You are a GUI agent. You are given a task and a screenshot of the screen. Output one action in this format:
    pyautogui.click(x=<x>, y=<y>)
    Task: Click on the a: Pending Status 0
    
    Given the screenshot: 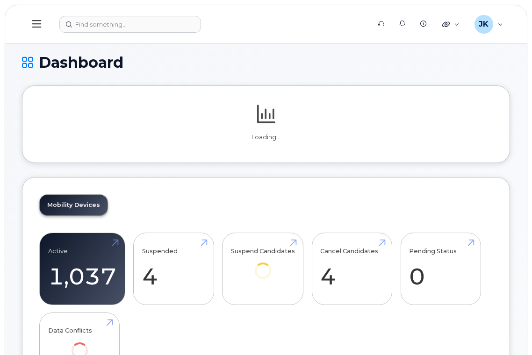 What is the action you would take?
    pyautogui.click(x=440, y=269)
    